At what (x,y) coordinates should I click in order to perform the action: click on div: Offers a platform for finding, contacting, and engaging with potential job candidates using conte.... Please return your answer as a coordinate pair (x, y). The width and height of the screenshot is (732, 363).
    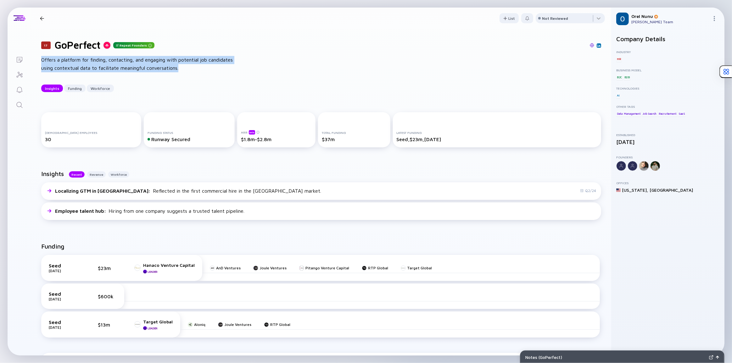
    Looking at the image, I should click on (142, 64).